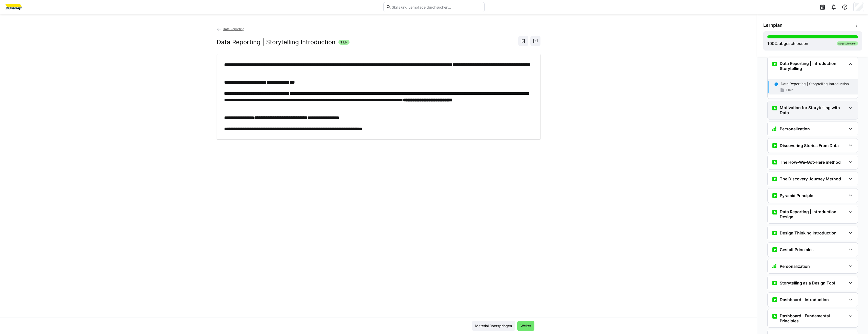  I want to click on span: Material überspringen, so click(493, 326).